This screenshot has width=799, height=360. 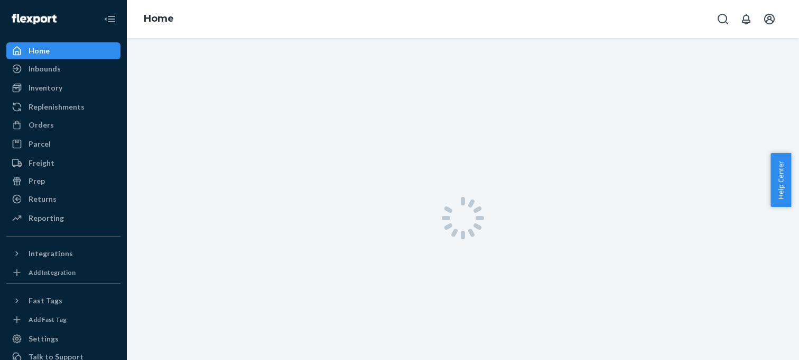 What do you see at coordinates (40, 144) in the screenshot?
I see `div: Parcel` at bounding box center [40, 144].